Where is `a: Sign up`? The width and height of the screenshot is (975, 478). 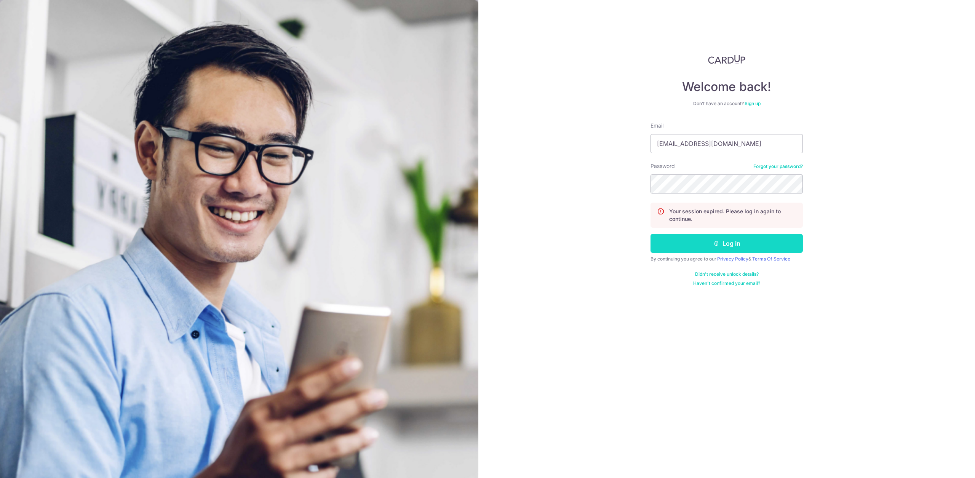
a: Sign up is located at coordinates (753, 103).